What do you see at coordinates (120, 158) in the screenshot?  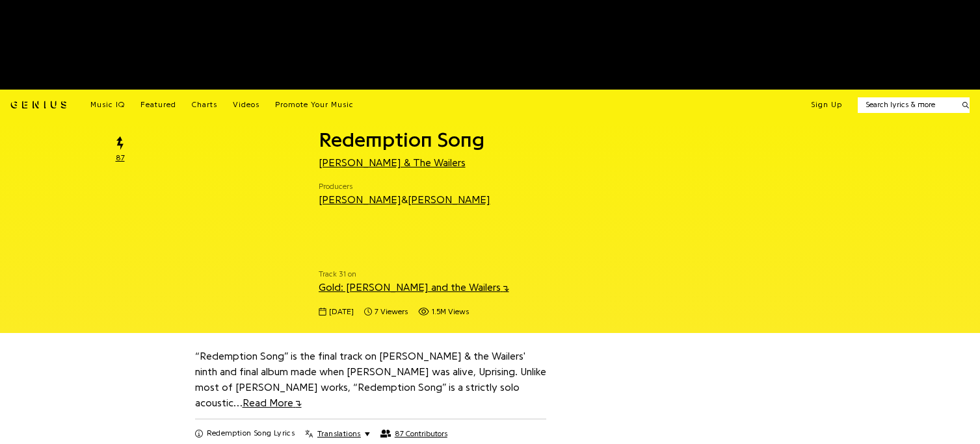 I see `span: 87` at bounding box center [120, 158].